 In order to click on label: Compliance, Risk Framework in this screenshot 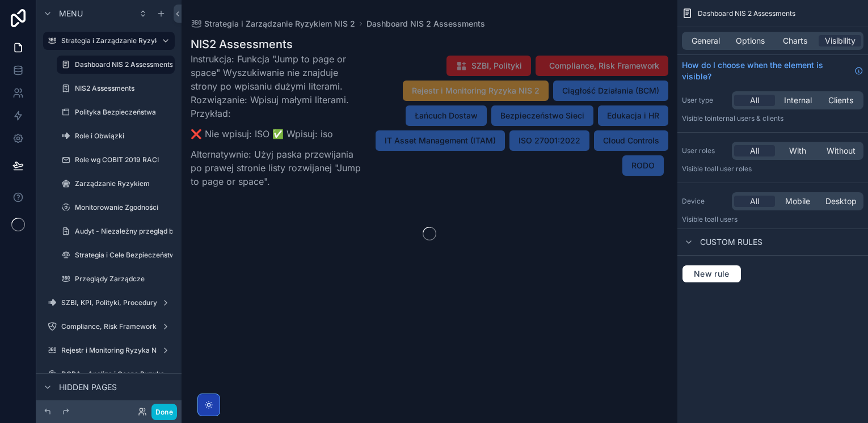, I will do `click(109, 327)`.